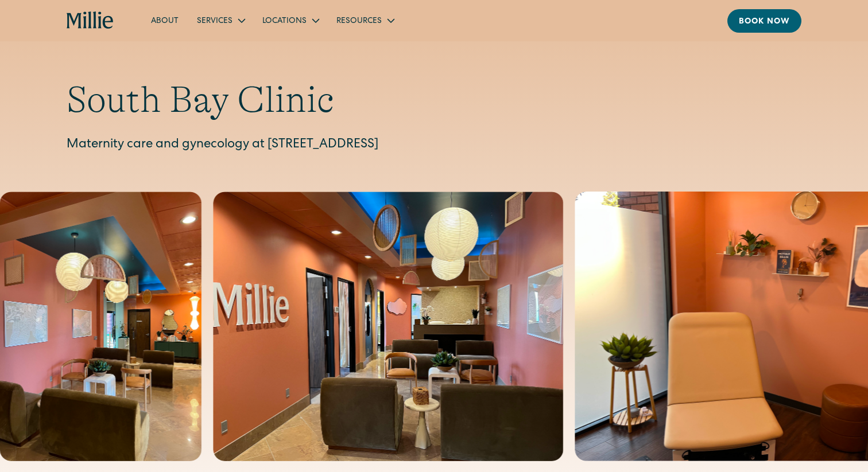 The width and height of the screenshot is (868, 472). What do you see at coordinates (90, 20) in the screenshot?
I see `a: home` at bounding box center [90, 20].